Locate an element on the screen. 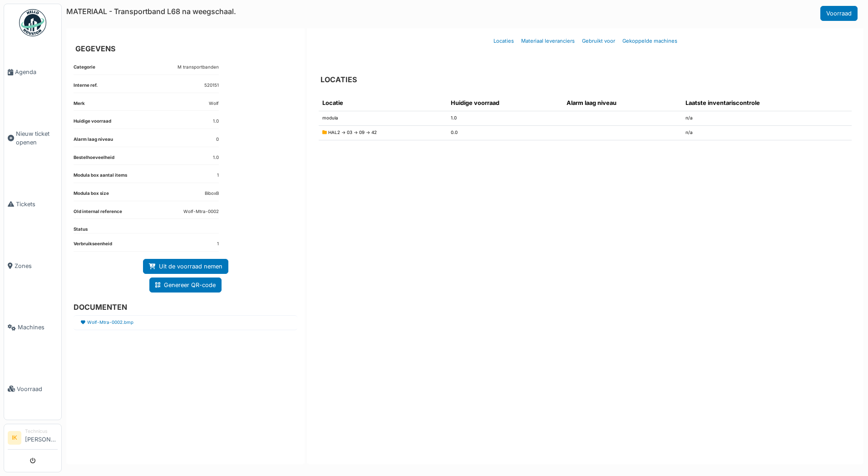 The height and width of the screenshot is (476, 868). a: Wolf-Mtra-0002.bmp is located at coordinates (110, 322).